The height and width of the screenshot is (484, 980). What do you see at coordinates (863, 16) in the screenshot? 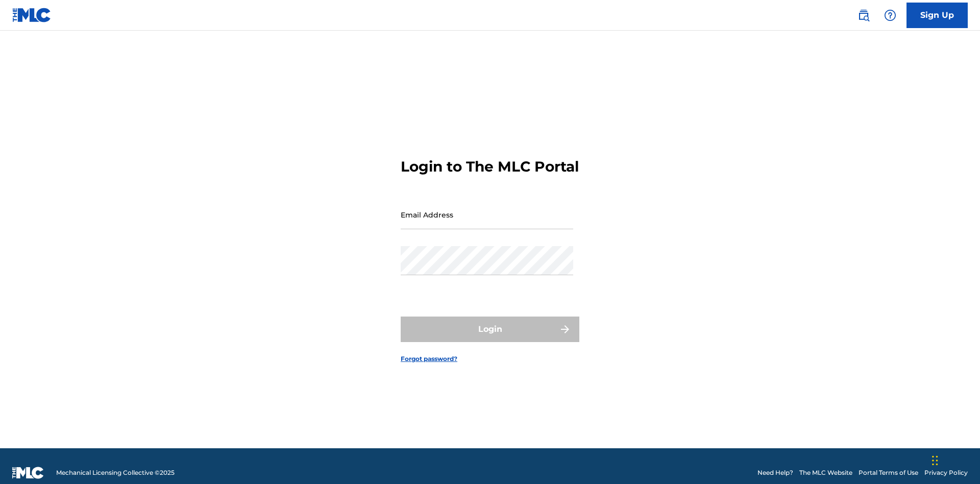
I see `img: search` at bounding box center [863, 16].